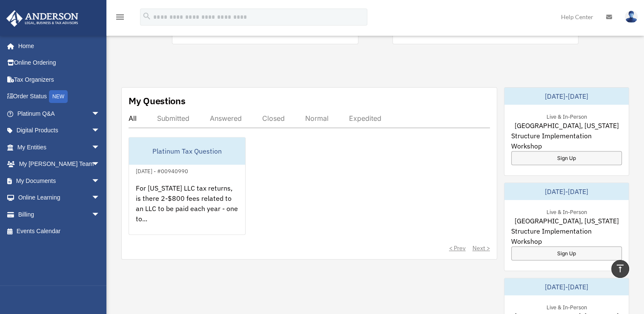  What do you see at coordinates (317, 118) in the screenshot?
I see `div: Normal` at bounding box center [317, 118].